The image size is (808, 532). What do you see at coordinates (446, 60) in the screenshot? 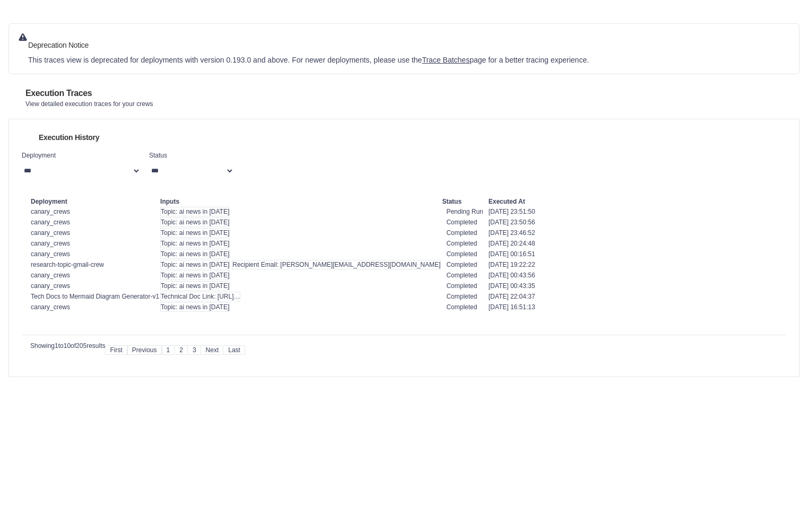
I see `a: Trace Batches` at bounding box center [446, 60].